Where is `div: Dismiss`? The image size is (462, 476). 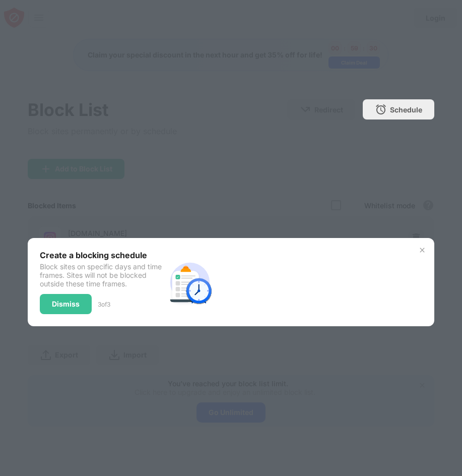
div: Dismiss is located at coordinates (66, 304).